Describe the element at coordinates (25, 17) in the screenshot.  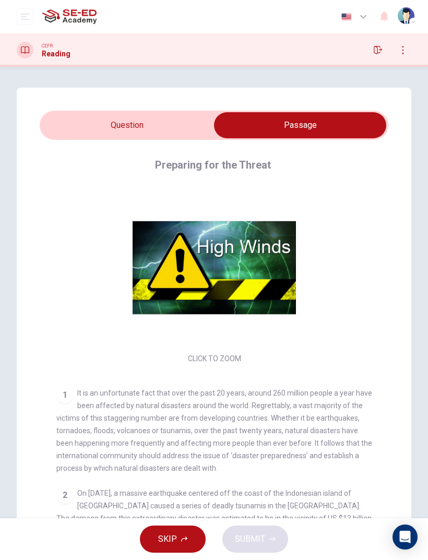
I see `button: open mobile menu` at that location.